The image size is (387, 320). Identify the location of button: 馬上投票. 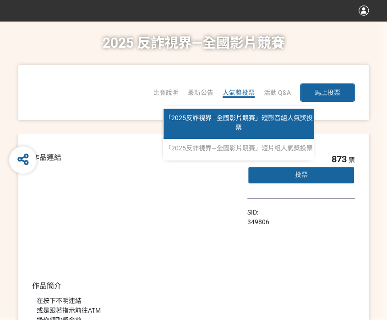
(328, 93).